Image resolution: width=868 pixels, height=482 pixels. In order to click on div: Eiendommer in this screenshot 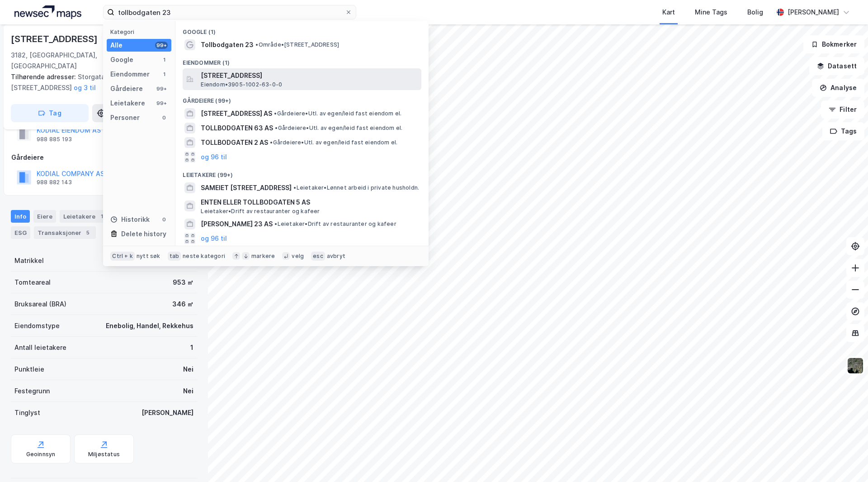, I will do `click(129, 74)`.